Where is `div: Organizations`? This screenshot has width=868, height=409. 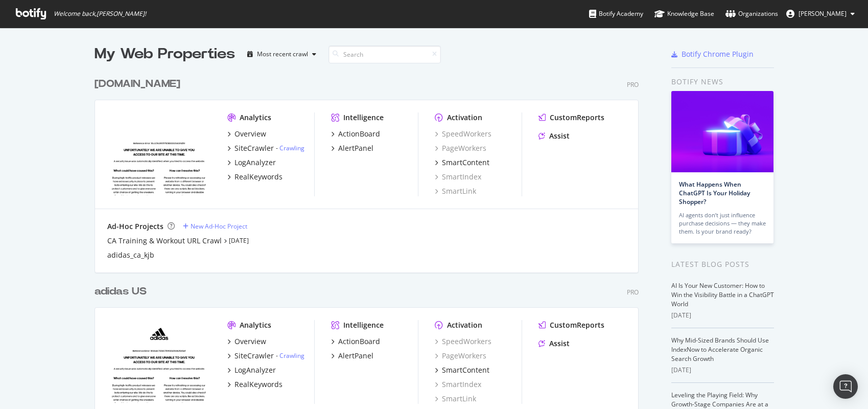
div: Organizations is located at coordinates (751, 14).